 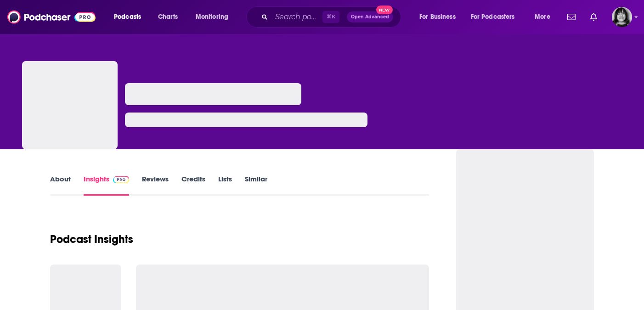 I want to click on img: Podchaser - Follow, Share and Rate Podcasts, so click(x=51, y=17).